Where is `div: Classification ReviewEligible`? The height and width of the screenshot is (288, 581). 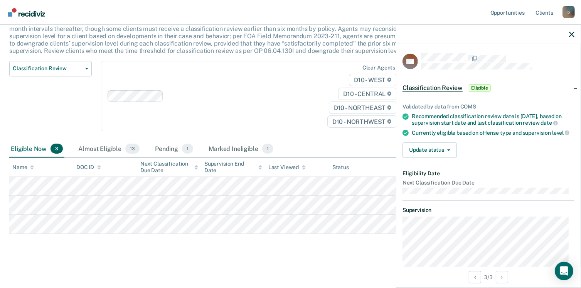 div: Classification ReviewEligible is located at coordinates (489, 88).